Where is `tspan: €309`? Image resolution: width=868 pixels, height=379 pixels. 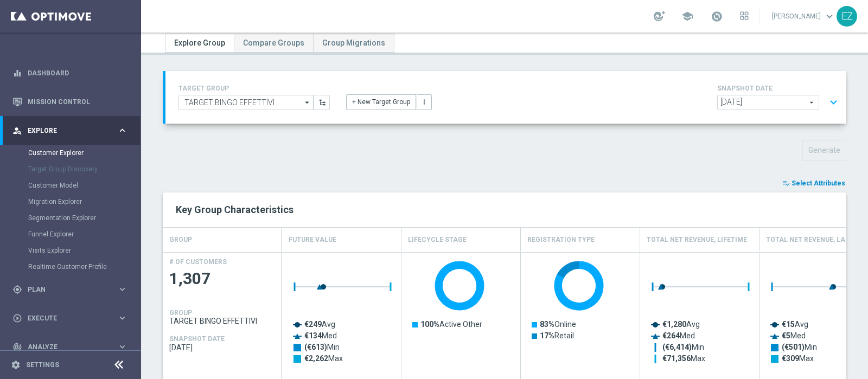
tspan: €309 is located at coordinates (791, 358).